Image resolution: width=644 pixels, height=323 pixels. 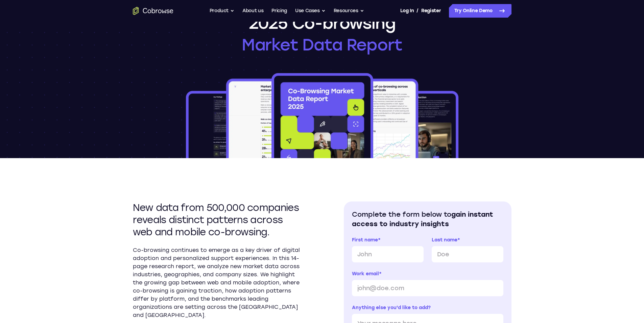 What do you see at coordinates (217, 220) in the screenshot?
I see `h2: New data from 500,000 companies reveals distinct patterns across web and mobile co-browsing.` at bounding box center [217, 220].